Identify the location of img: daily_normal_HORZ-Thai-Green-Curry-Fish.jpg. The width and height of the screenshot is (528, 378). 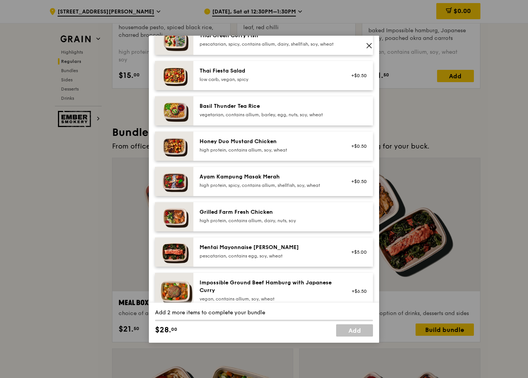
(174, 40).